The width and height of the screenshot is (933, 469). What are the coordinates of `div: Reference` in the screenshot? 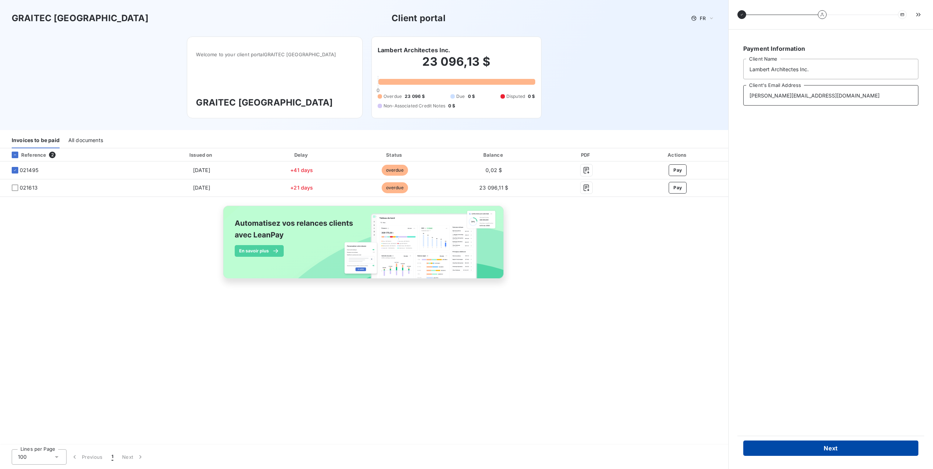 It's located at (26, 155).